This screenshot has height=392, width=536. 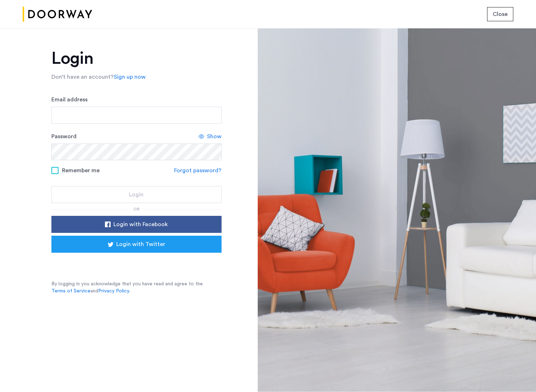 What do you see at coordinates (71, 291) in the screenshot?
I see `a: Terms of Service` at bounding box center [71, 291].